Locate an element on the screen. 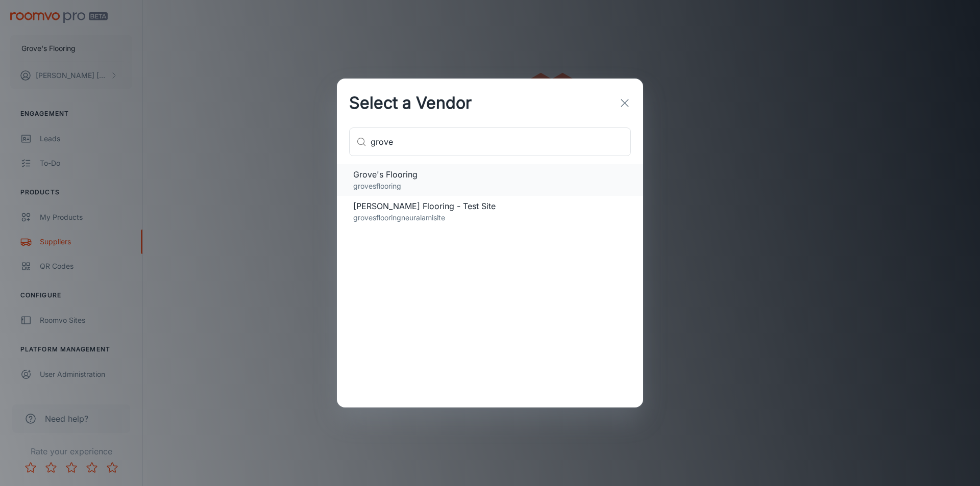  input: Search is located at coordinates (501, 142).